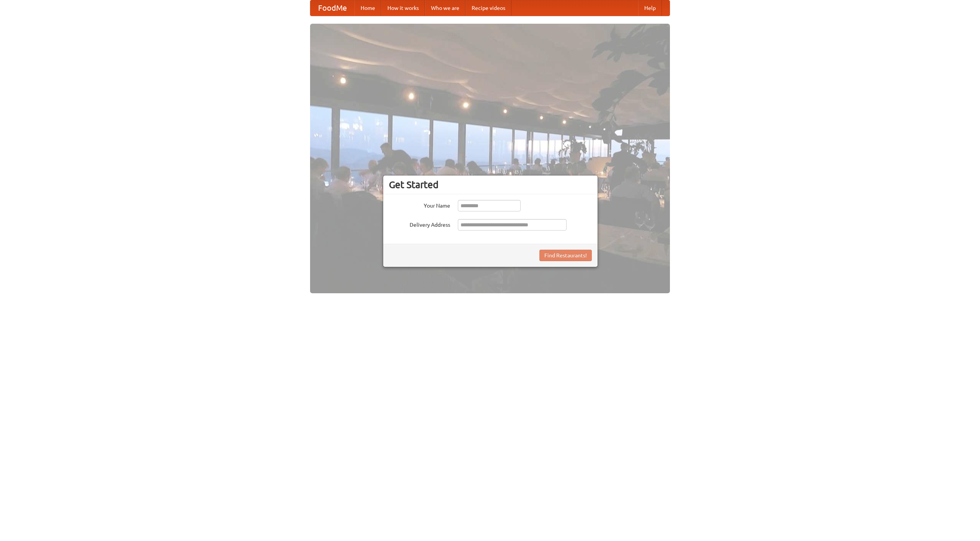 This screenshot has width=980, height=541. Describe the element at coordinates (419, 224) in the screenshot. I see `label: Delivery Address` at that location.